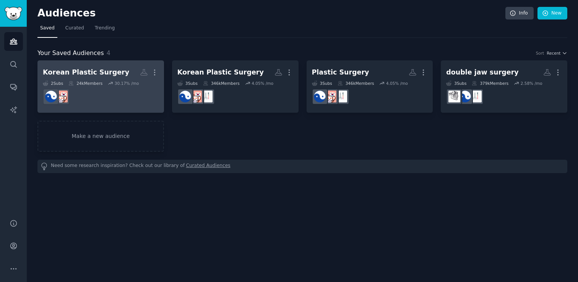 Image resolution: width=578 pixels, height=282 pixels. What do you see at coordinates (75, 28) in the screenshot?
I see `span: Curated` at bounding box center [75, 28].